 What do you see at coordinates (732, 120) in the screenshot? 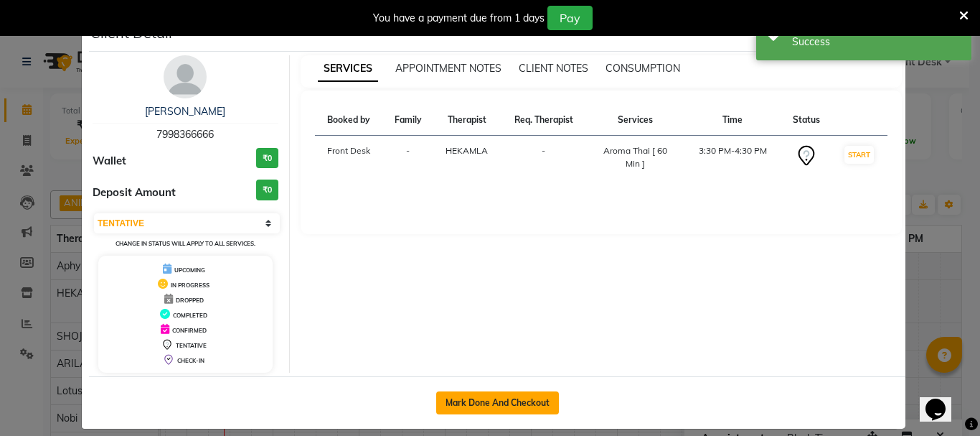
I see `th: Time` at bounding box center [732, 120].